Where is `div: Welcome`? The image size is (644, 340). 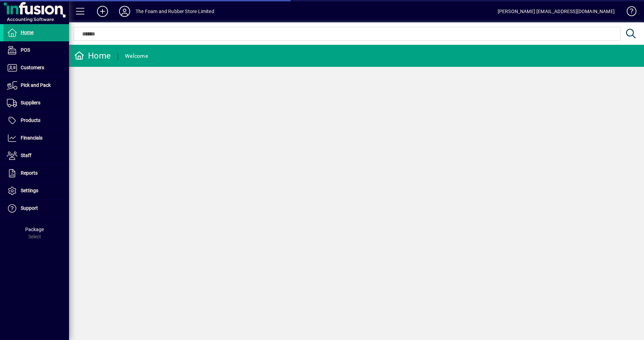 div: Welcome is located at coordinates (136, 56).